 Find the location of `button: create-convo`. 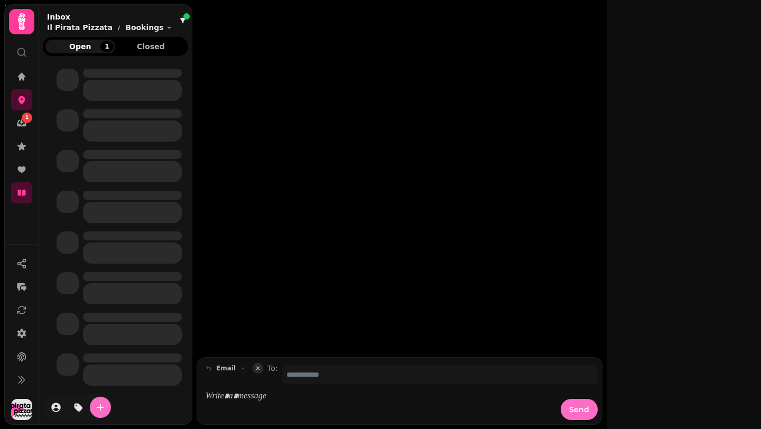

button: create-convo is located at coordinates (100, 407).